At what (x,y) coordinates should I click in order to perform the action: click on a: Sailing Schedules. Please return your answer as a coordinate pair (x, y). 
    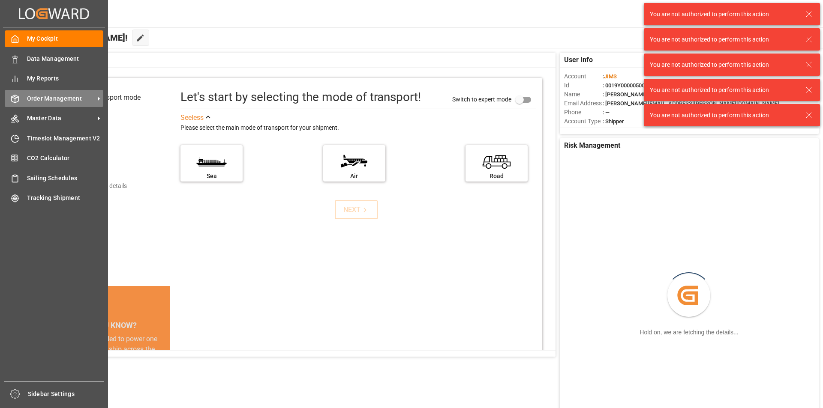
    Looking at the image, I should click on (54, 178).